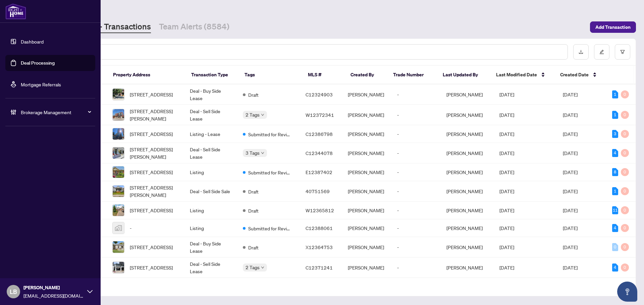  Describe the element at coordinates (194, 27) in the screenshot. I see `a: Team Alerts (8584)` at that location.